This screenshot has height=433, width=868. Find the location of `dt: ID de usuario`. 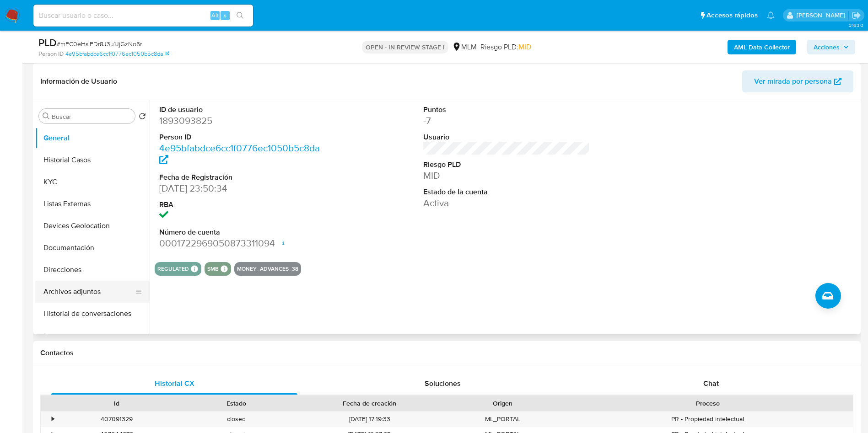

dt: ID de usuario is located at coordinates (242, 110).